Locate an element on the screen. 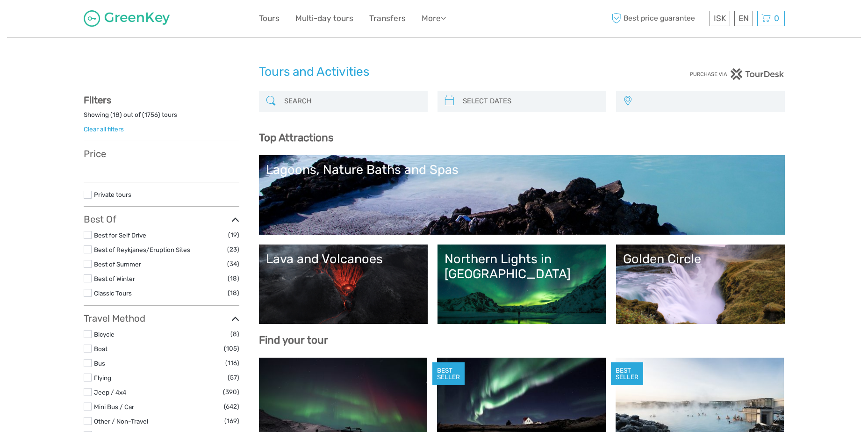 The image size is (868, 432). b: Find your tour is located at coordinates (294, 340).